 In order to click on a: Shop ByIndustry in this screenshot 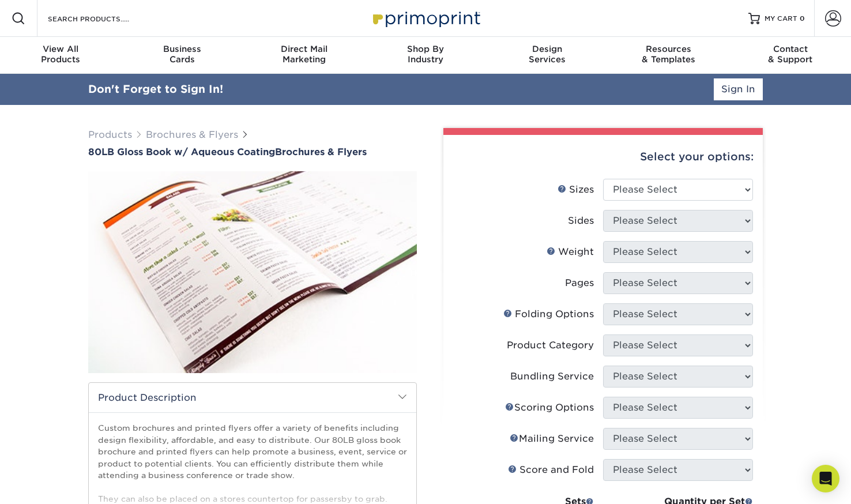, I will do `click(426, 55)`.